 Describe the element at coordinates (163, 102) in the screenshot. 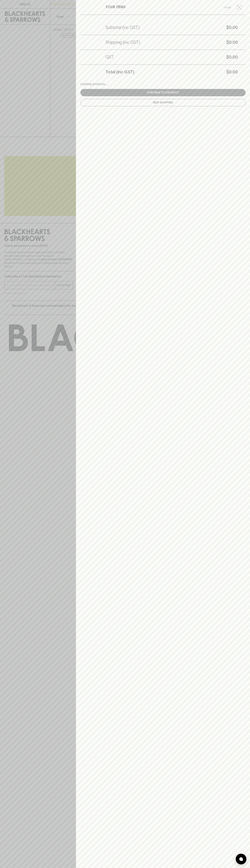

I see `button: Keep Shopping` at that location.